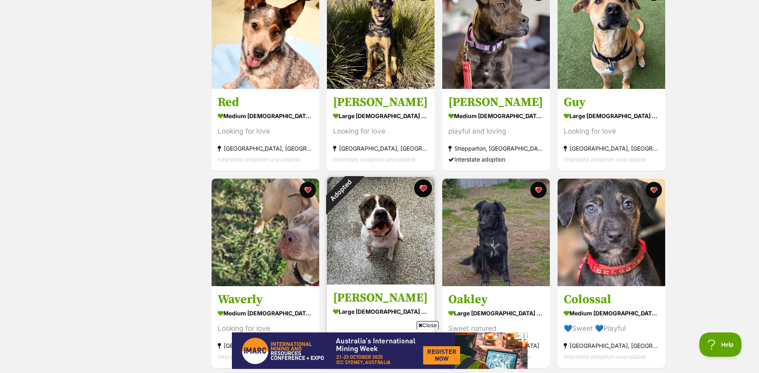 Image resolution: width=759 pixels, height=373 pixels. Describe the element at coordinates (340, 191) in the screenshot. I see `div: Adopted` at that location.